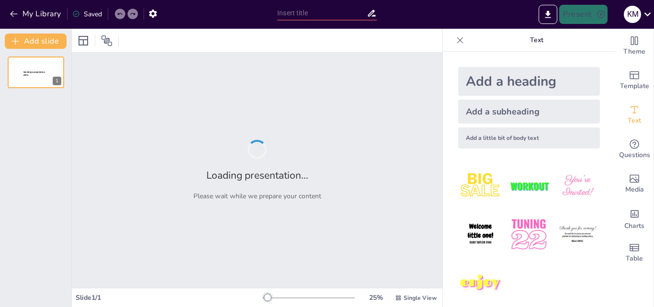 This screenshot has height=307, width=654. Describe the element at coordinates (634, 86) in the screenshot. I see `span: Template` at that location.